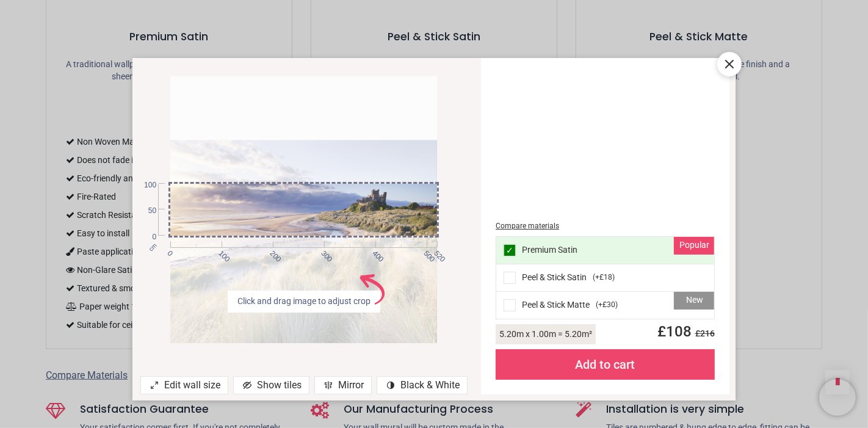 The width and height of the screenshot is (868, 428). I want to click on div: Show tiles, so click(271, 385).